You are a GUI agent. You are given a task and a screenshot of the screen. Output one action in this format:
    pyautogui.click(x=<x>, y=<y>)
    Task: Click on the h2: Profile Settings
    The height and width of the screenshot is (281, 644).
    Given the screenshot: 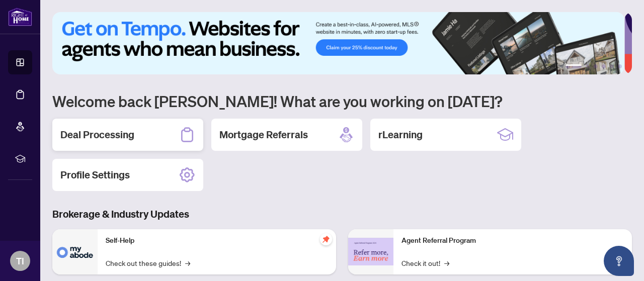 What is the action you would take?
    pyautogui.click(x=95, y=175)
    